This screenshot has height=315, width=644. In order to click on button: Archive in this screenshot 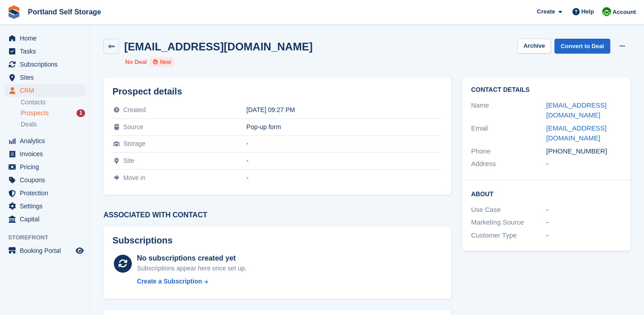, I will do `click(534, 46)`.